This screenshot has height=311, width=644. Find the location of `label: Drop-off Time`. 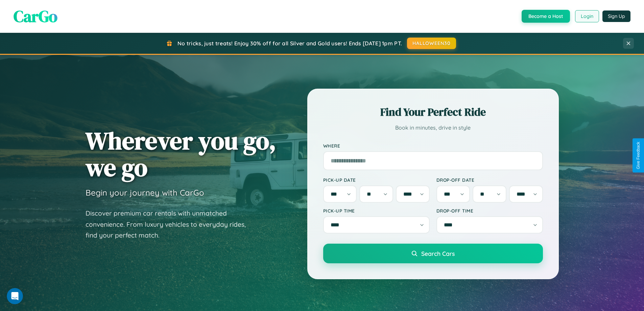

label: Drop-off Time is located at coordinates (490, 210).